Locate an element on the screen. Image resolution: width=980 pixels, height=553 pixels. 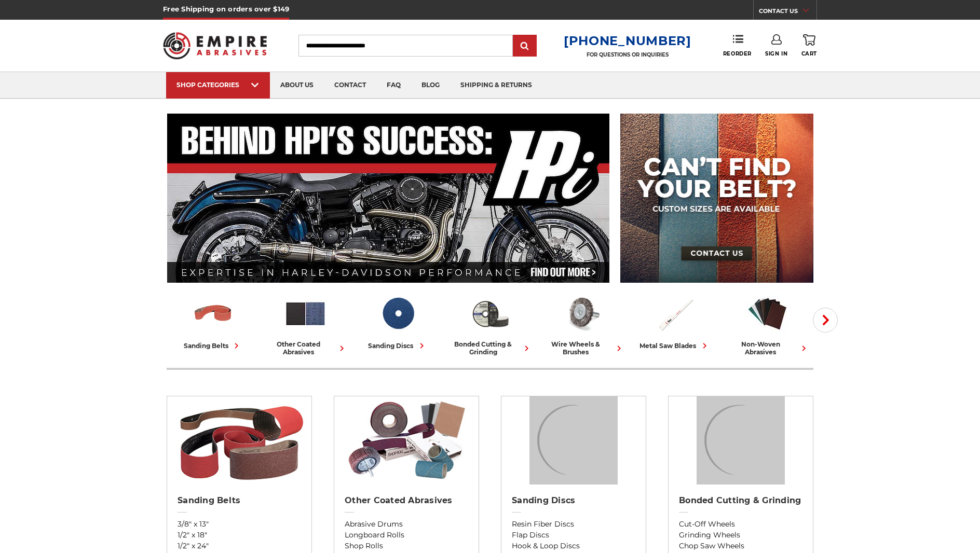
a: 1/2" x 24" is located at coordinates (239, 546).